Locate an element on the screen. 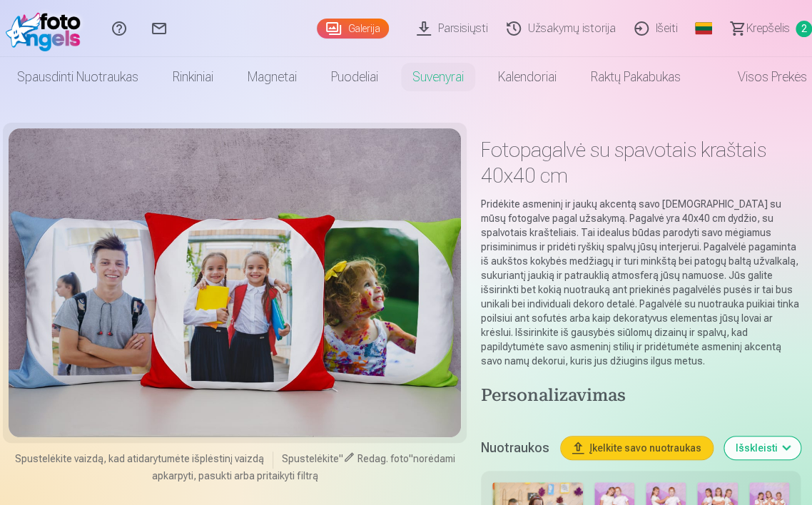 The height and width of the screenshot is (505, 812). a: Kalendoriai is located at coordinates (527, 77).